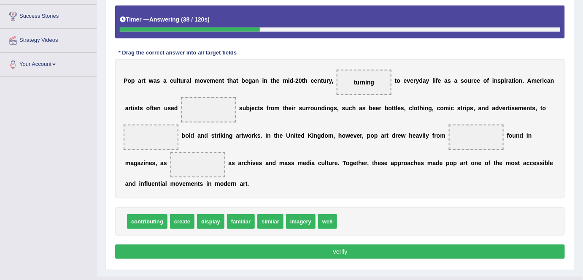 This screenshot has width=583, height=280. What do you see at coordinates (256, 135) in the screenshot?
I see `b: k` at bounding box center [256, 135].